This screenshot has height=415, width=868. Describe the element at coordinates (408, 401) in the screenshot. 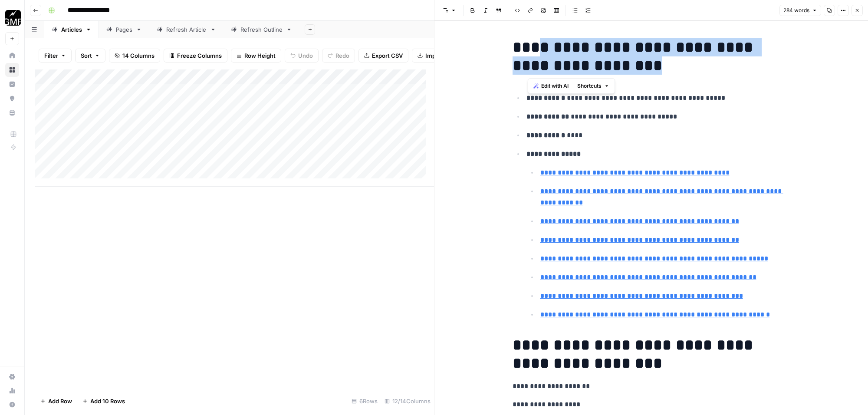

I see `div: 12/14 Columns` at that location.